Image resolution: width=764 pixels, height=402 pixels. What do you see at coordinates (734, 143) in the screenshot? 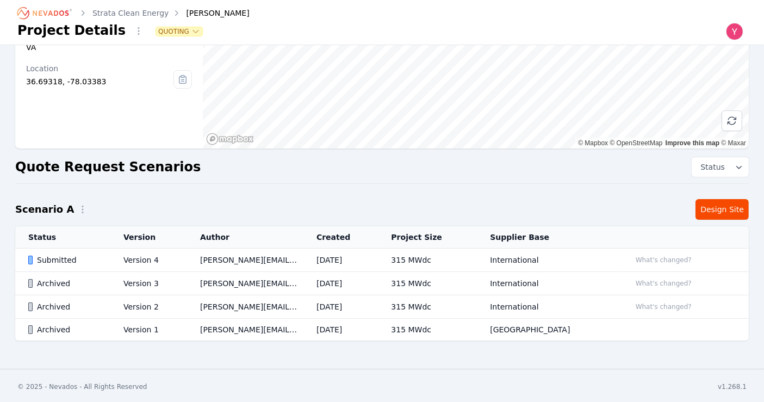
I see `a: Maxar` at bounding box center [734, 143].